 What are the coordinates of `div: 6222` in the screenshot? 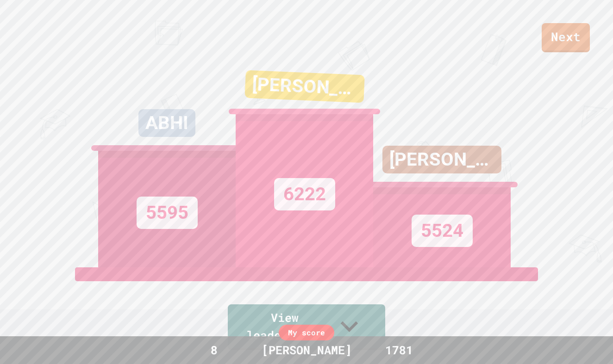 It's located at (305, 195).